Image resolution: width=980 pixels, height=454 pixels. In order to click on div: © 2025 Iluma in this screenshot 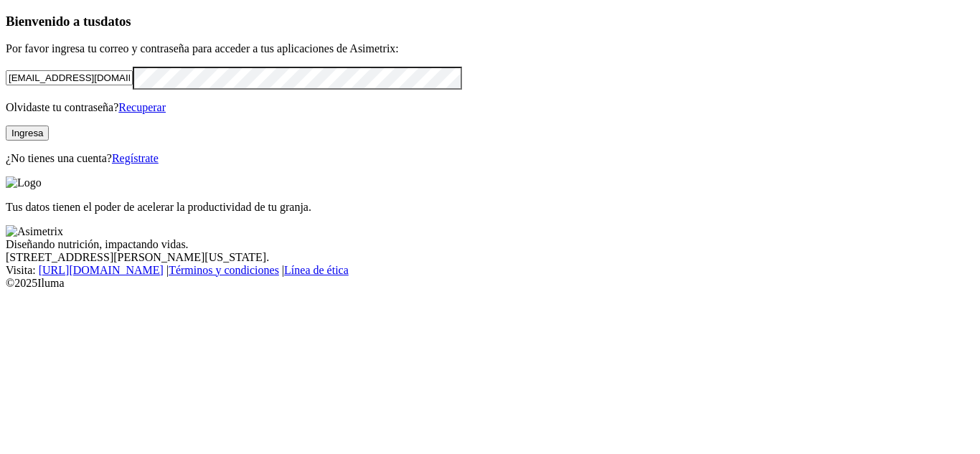, I will do `click(490, 283)`.